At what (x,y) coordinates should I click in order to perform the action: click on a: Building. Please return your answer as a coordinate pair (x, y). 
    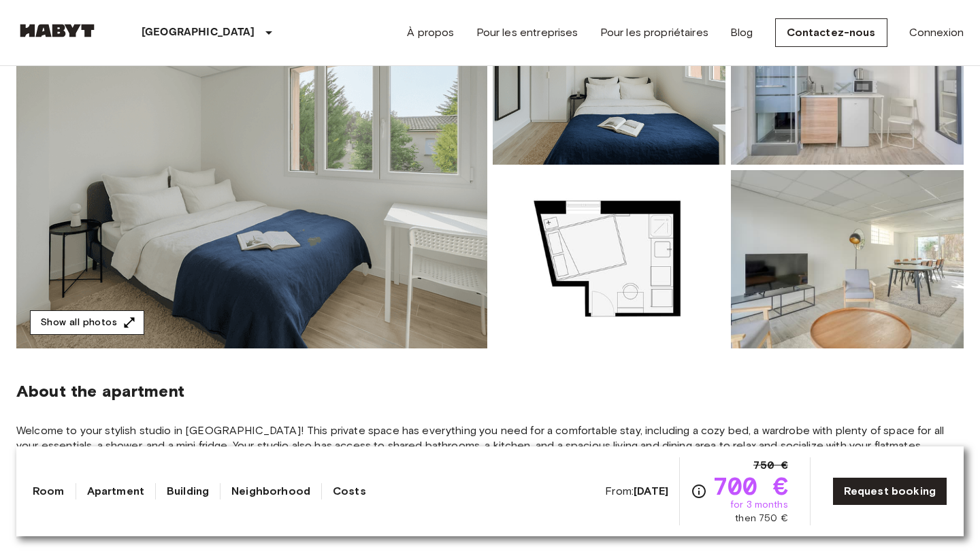
    Looking at the image, I should click on (188, 491).